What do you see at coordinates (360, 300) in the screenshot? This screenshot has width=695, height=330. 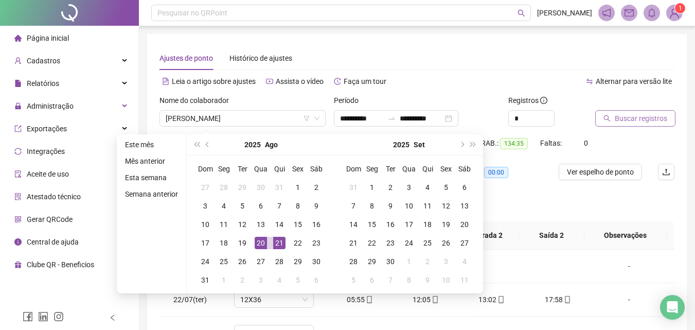 I see `div: 05:55` at bounding box center [360, 300].